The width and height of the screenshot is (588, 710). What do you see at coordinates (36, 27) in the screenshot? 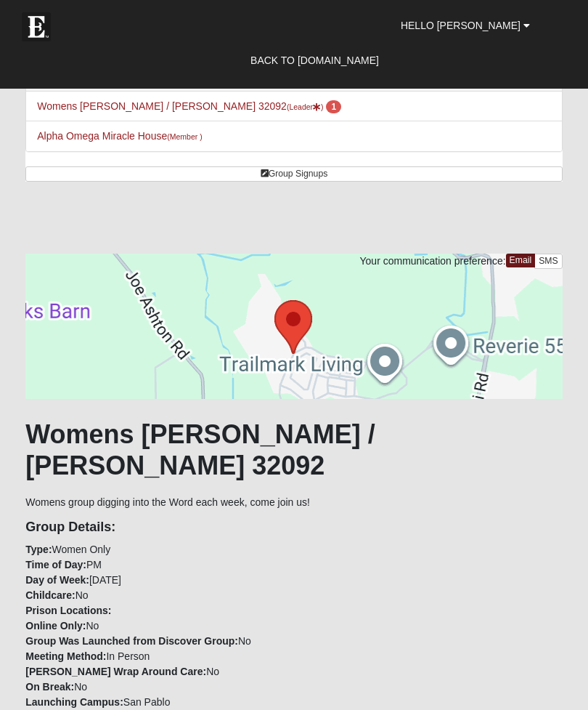
I see `img: Eleven22 logo` at bounding box center [36, 27].